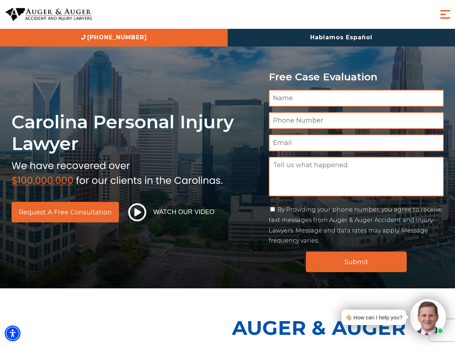 This screenshot has width=455, height=346. What do you see at coordinates (172, 212) in the screenshot?
I see `button: Watch Our Video` at bounding box center [172, 212].